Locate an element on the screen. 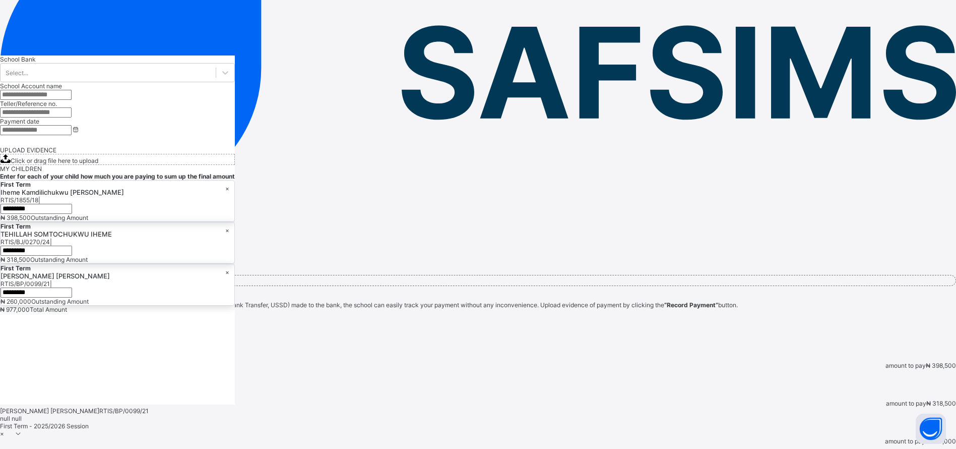  button: Open asap is located at coordinates (931, 429).